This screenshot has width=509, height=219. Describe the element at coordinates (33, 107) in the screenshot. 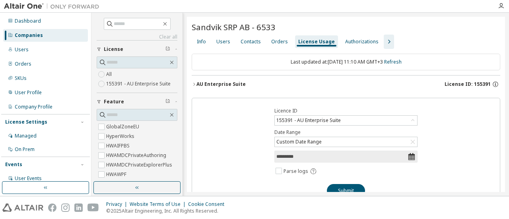

I see `div: Company Profile` at that location.